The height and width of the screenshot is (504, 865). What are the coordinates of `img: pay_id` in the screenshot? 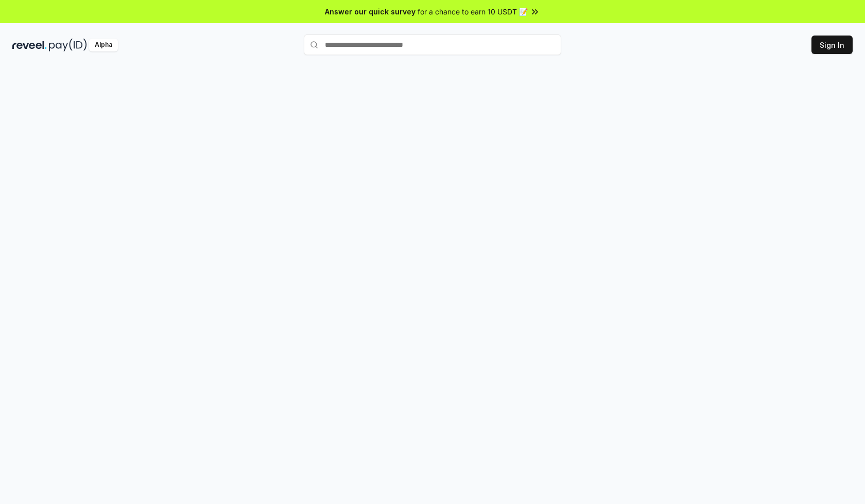 It's located at (68, 45).